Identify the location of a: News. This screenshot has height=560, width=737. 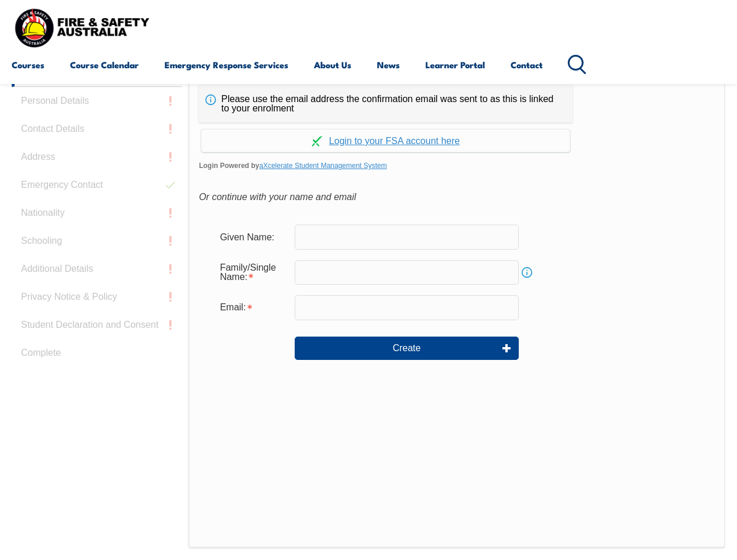
(388, 65).